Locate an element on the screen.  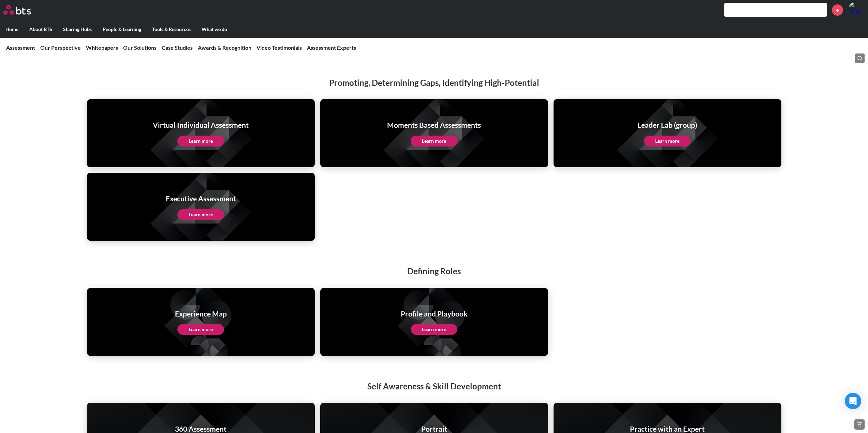
label: Tools & Resources is located at coordinates (172, 30).